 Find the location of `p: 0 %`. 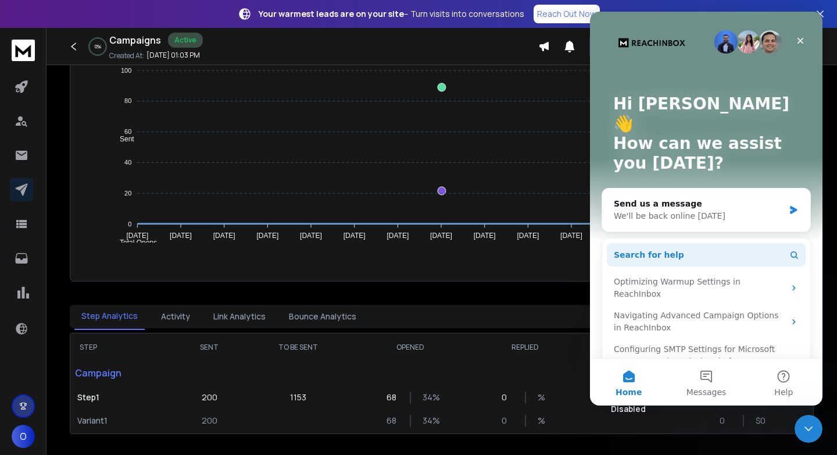

p: 0 % is located at coordinates (98, 47).